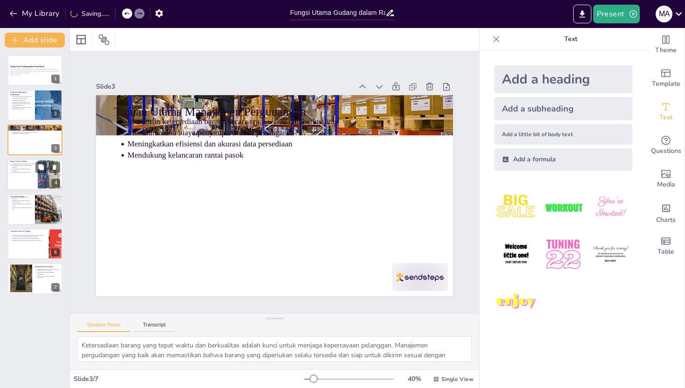 Image resolution: width=685 pixels, height=388 pixels. Describe the element at coordinates (666, 151) in the screenshot. I see `span: Questions` at that location.